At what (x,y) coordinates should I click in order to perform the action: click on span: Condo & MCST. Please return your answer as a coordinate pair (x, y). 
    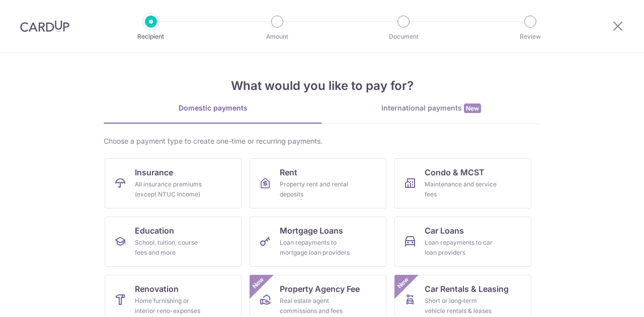
    Looking at the image, I should click on (454, 173).